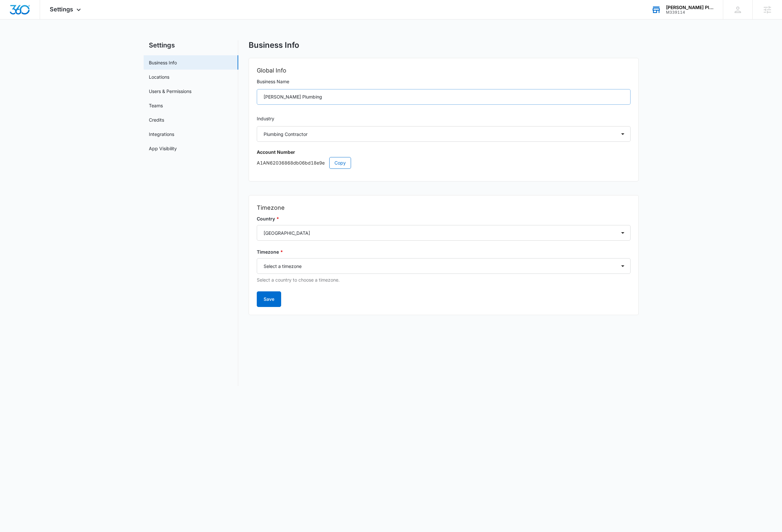  I want to click on h2: Global Info, so click(444, 71).